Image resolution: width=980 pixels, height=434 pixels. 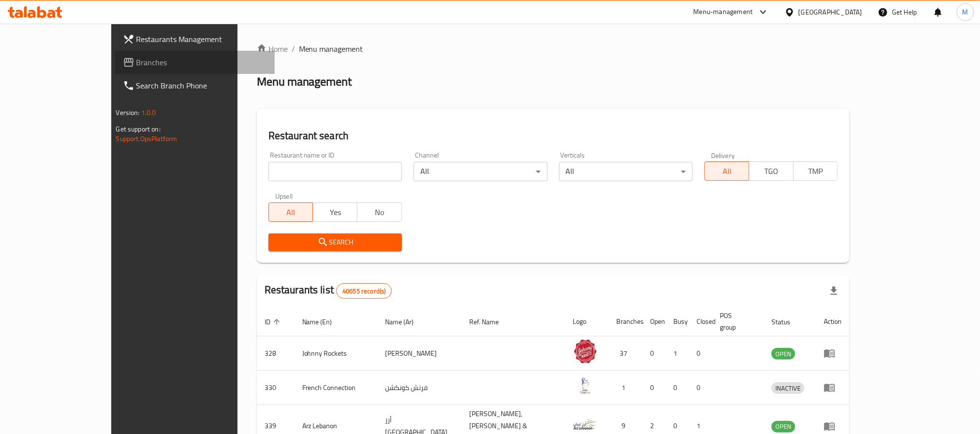 I want to click on th: Branches, so click(x=626, y=321).